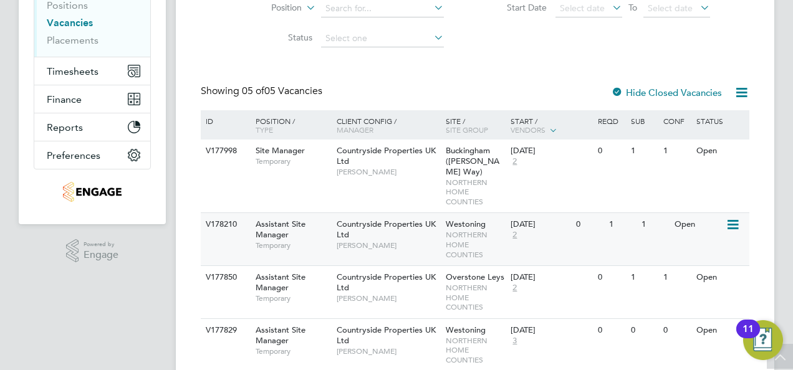  I want to click on span: Manager, so click(355, 130).